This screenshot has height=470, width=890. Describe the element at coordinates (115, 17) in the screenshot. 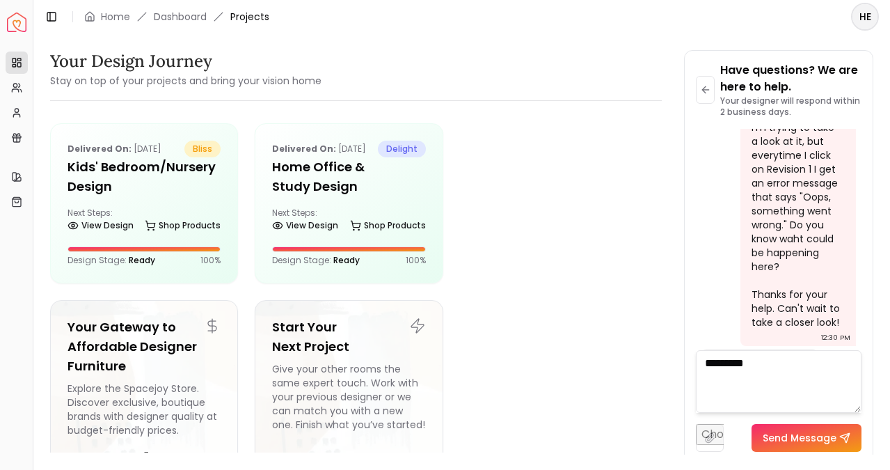

I see `a: Home` at that location.